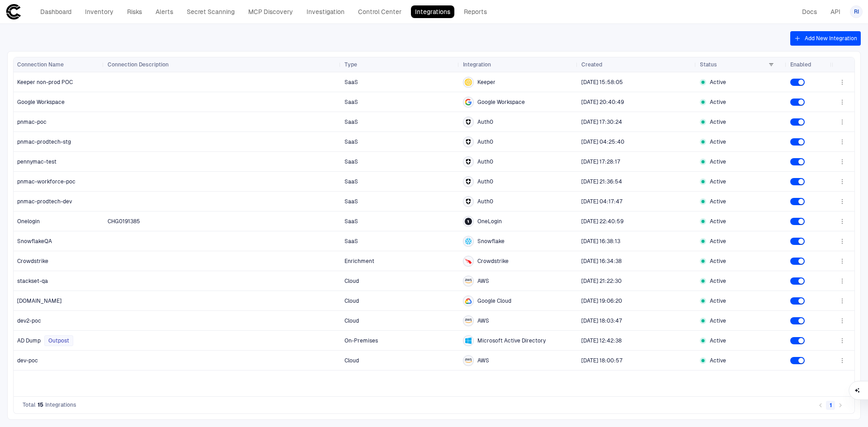 The width and height of the screenshot is (868, 427). Describe the element at coordinates (468, 261) in the screenshot. I see `div: Crowdstrike` at that location.